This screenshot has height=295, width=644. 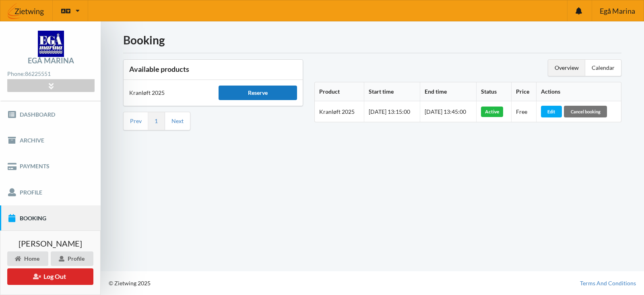 I want to click on th: Product, so click(x=340, y=92).